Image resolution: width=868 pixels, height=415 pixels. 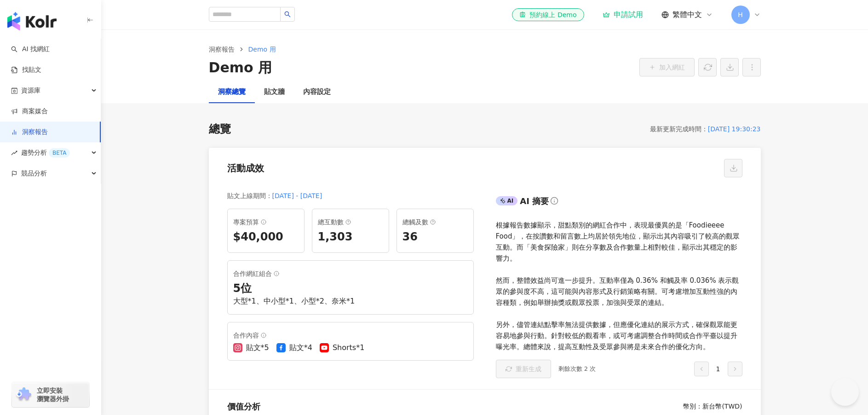 What do you see at coordinates (577, 369) in the screenshot?
I see `div: 剩餘次數 2 次` at bounding box center [577, 369].